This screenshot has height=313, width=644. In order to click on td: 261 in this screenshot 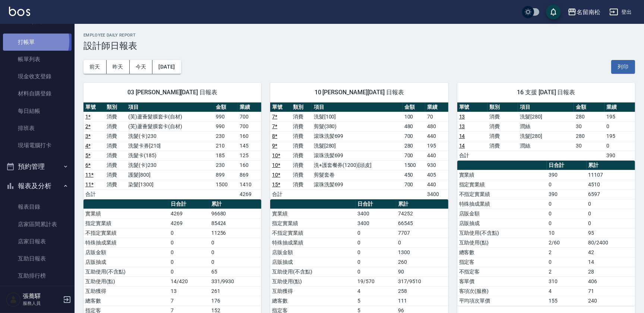, I will do `click(235, 291)`.